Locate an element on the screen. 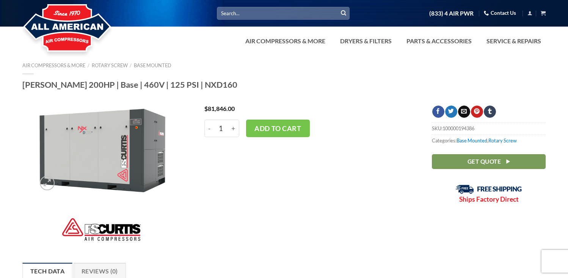 This screenshot has width=568, height=278. bdi: 81,846.00 is located at coordinates (220, 108).